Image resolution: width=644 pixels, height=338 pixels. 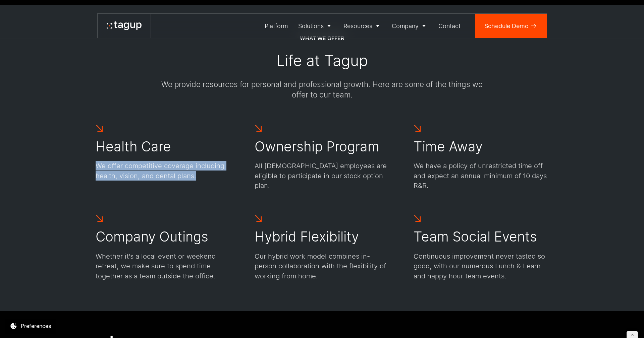 I want to click on h2: Hybrid Flexibility, so click(x=306, y=237).